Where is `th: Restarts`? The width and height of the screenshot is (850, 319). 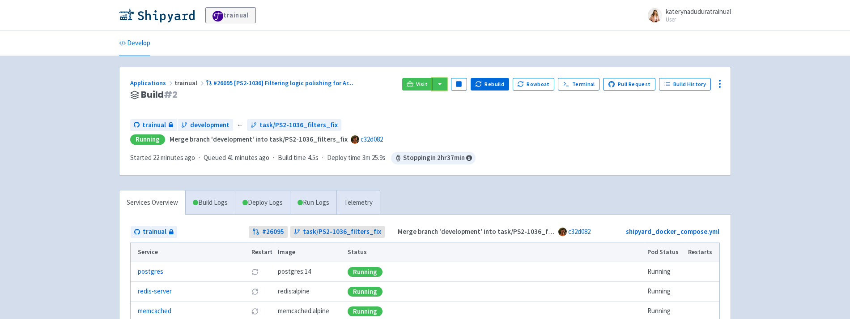
th: Restarts is located at coordinates (703, 252).